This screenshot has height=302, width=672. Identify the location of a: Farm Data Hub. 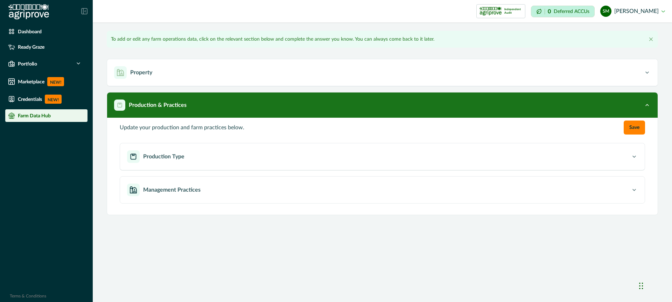
(46, 116).